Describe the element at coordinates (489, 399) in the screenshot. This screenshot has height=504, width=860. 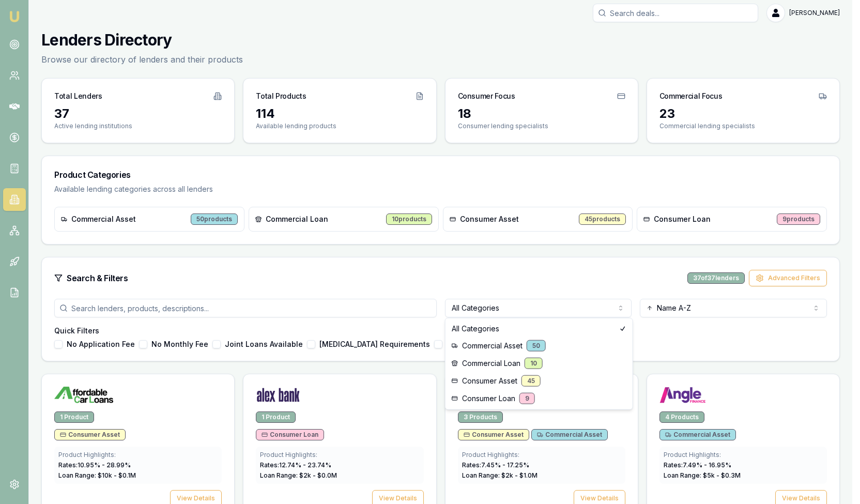
I see `span: Consumer Loan` at that location.